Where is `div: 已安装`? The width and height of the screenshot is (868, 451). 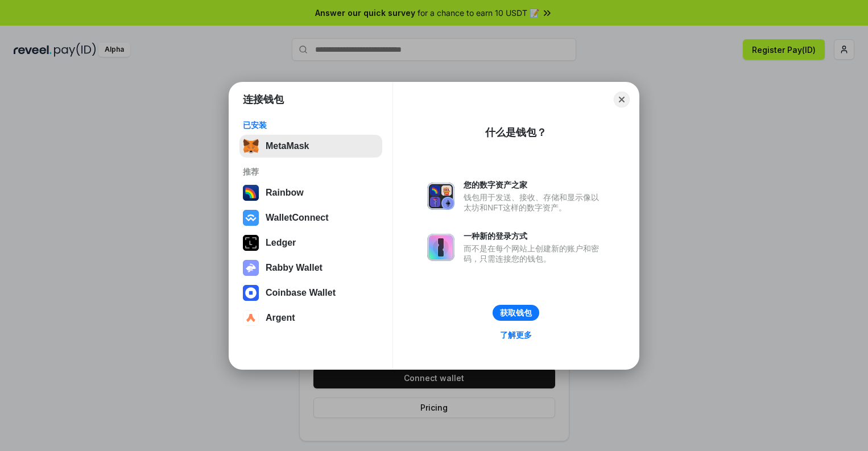 div: 已安装 is located at coordinates (311, 125).